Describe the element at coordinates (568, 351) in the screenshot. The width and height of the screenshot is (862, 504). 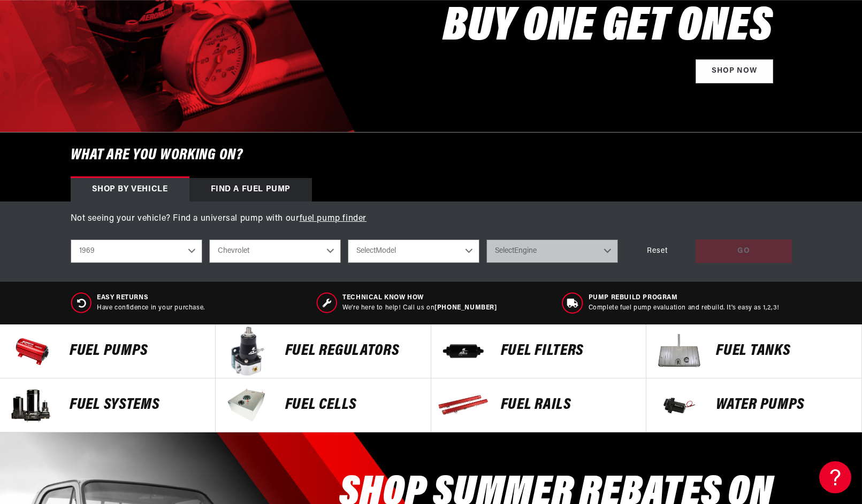
I see `p: FUEL FILTERS` at that location.